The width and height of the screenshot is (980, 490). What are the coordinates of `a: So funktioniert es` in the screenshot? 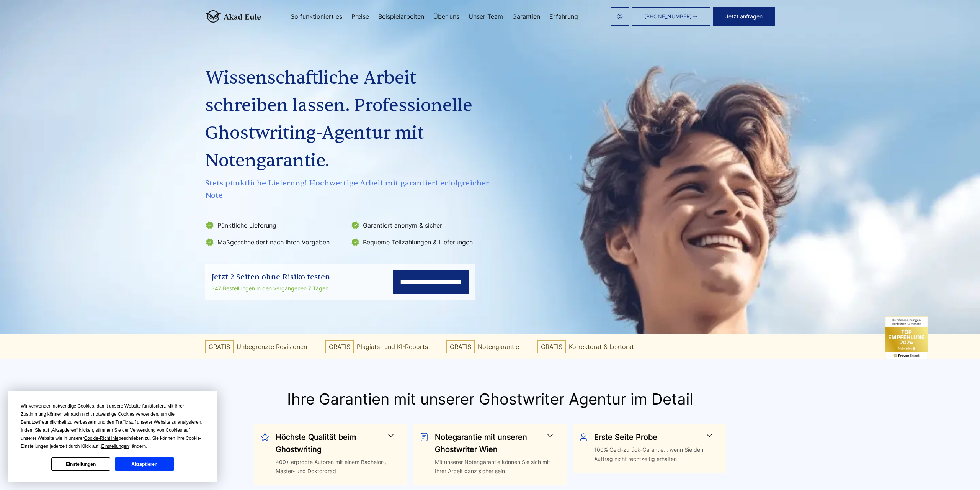 It's located at (316, 17).